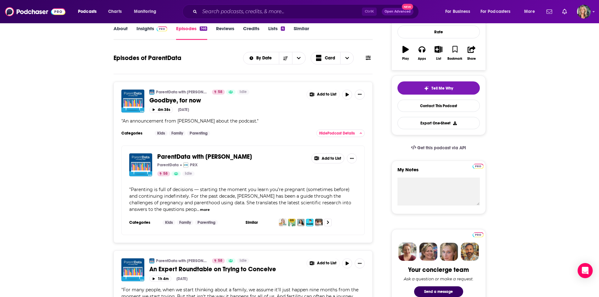 This screenshot has width=599, height=297. Describe the element at coordinates (168, 165) in the screenshot. I see `p: ParentData` at that location.